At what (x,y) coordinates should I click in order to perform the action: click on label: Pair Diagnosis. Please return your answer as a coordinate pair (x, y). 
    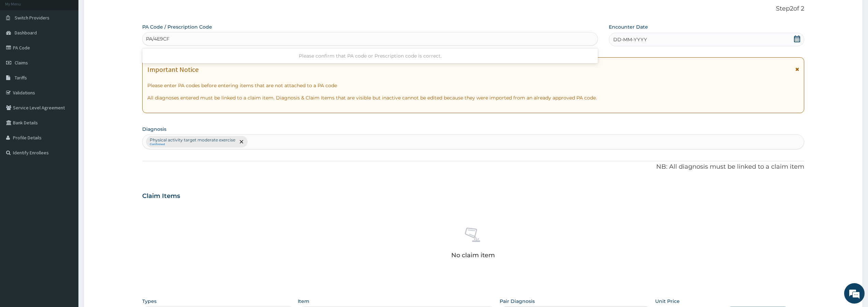
    Looking at the image, I should click on (517, 302).